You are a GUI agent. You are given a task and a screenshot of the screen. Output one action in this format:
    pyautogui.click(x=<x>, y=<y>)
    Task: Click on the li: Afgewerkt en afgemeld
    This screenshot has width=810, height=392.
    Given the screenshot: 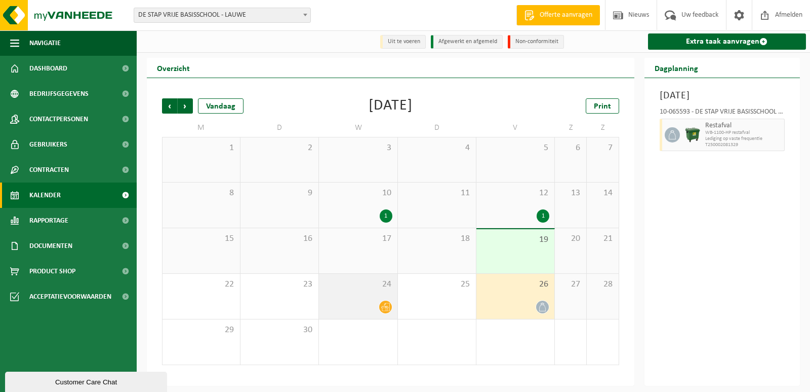 What is the action you would take?
    pyautogui.click(x=467, y=42)
    